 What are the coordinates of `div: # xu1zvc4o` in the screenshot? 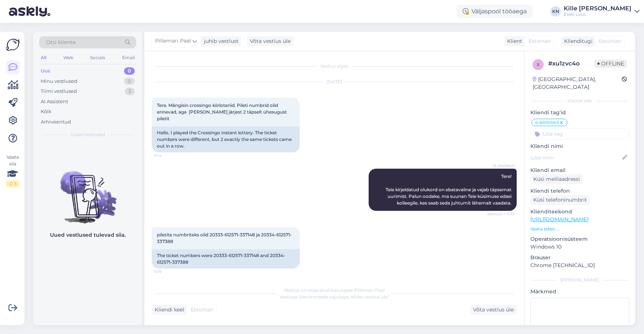 It's located at (572, 63).